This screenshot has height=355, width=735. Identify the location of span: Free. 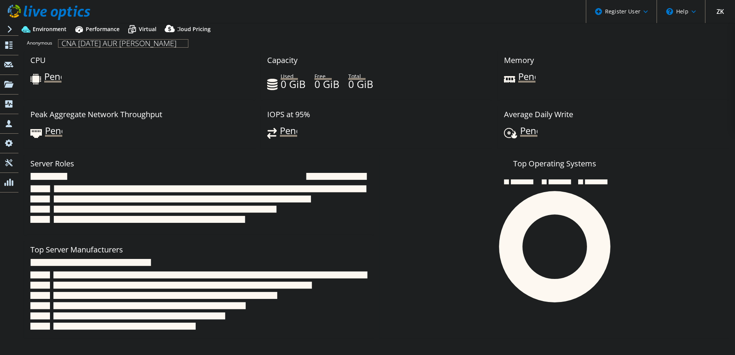
(323, 76).